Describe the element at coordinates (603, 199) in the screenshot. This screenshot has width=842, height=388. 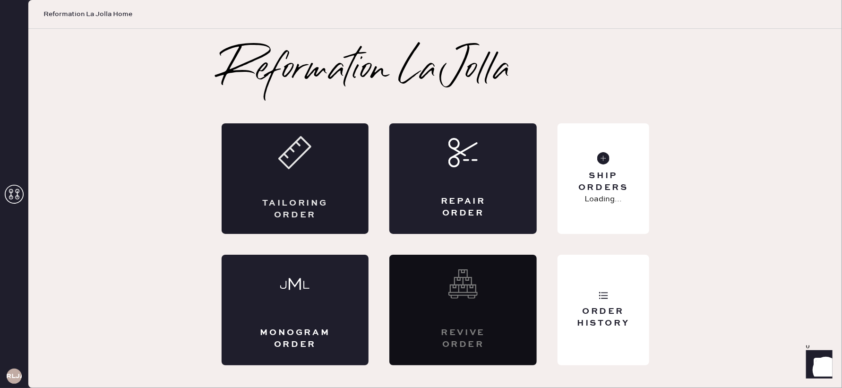
I see `p: Loading...` at that location.